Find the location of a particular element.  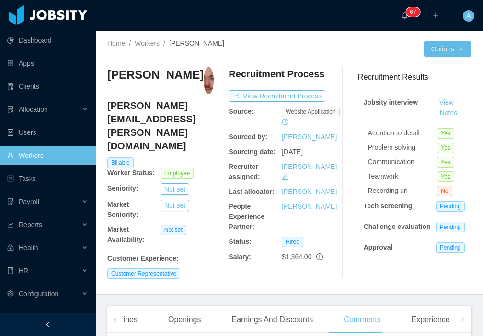

b: Status: is located at coordinates (240, 241).